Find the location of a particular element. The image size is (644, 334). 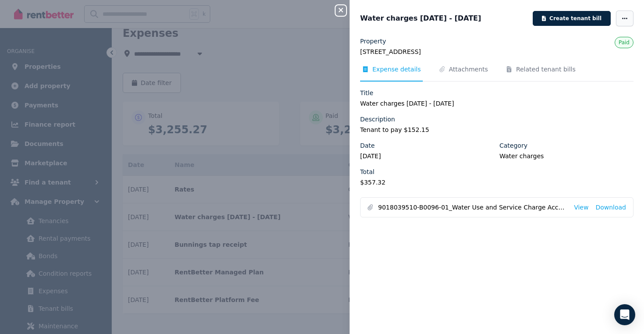

span: Related tenant bills is located at coordinates (546, 69).